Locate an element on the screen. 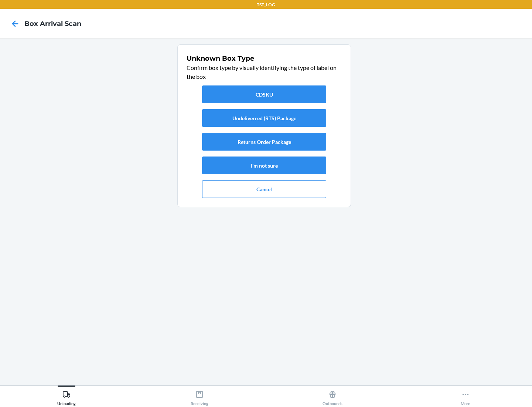 This screenshot has width=532, height=407. h4: Box Arrival Scan is located at coordinates (53, 24).